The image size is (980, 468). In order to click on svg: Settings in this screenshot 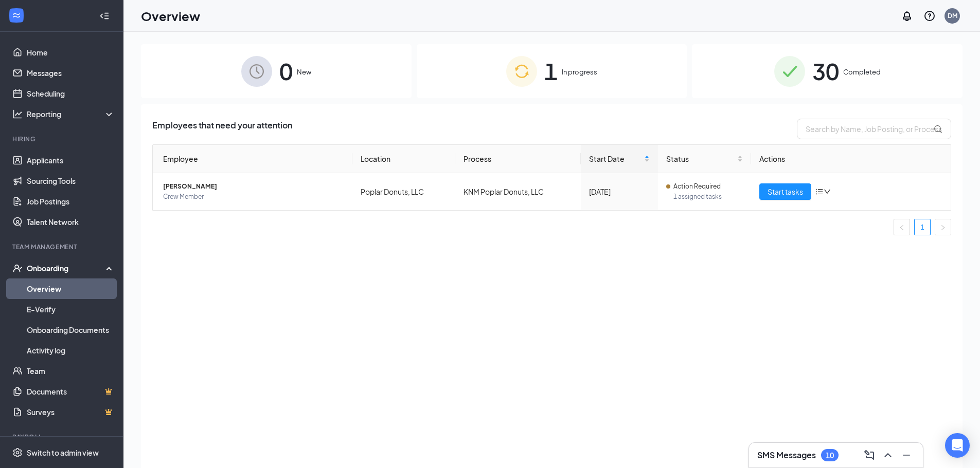, I will do `click(17, 453)`.